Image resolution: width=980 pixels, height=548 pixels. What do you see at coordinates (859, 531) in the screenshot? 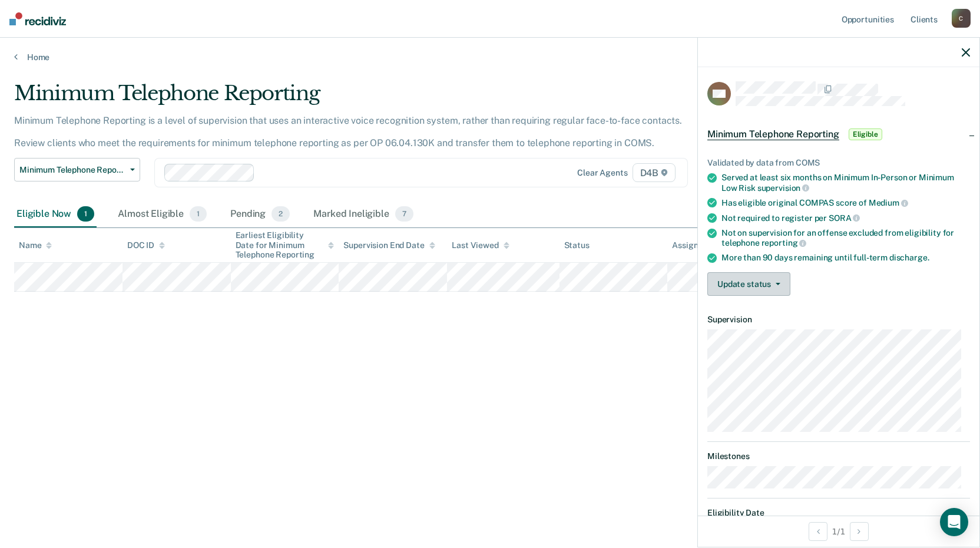
I see `button: Next Opportunity` at bounding box center [859, 531].